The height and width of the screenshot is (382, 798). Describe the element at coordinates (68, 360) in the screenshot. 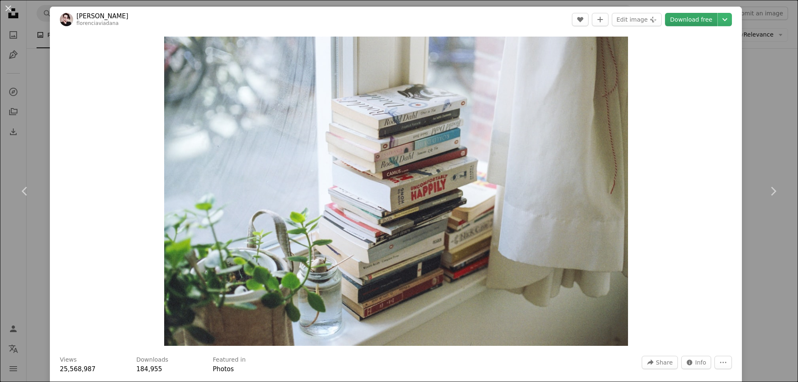

I see `h3: Views` at that location.